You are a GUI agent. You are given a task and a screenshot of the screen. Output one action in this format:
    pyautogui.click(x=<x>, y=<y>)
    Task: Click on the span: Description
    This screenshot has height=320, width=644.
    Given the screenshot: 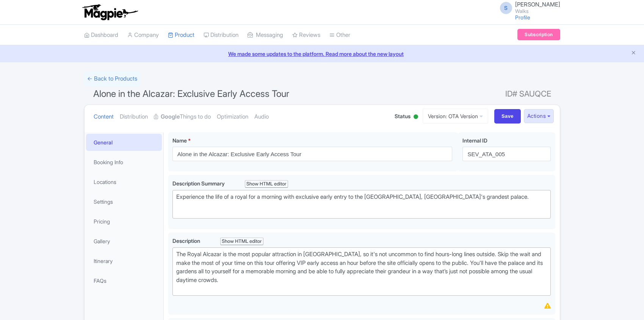 What is the action you would take?
    pyautogui.click(x=187, y=240)
    